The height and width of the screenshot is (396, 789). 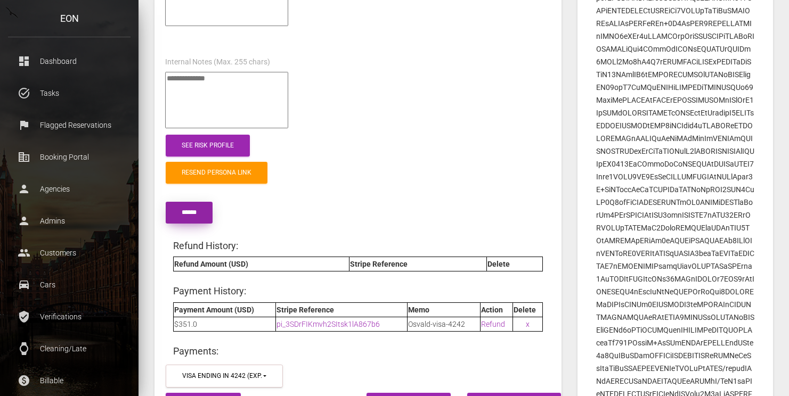 What do you see at coordinates (358, 245) in the screenshot?
I see `h4: Refund History:` at bounding box center [358, 245].